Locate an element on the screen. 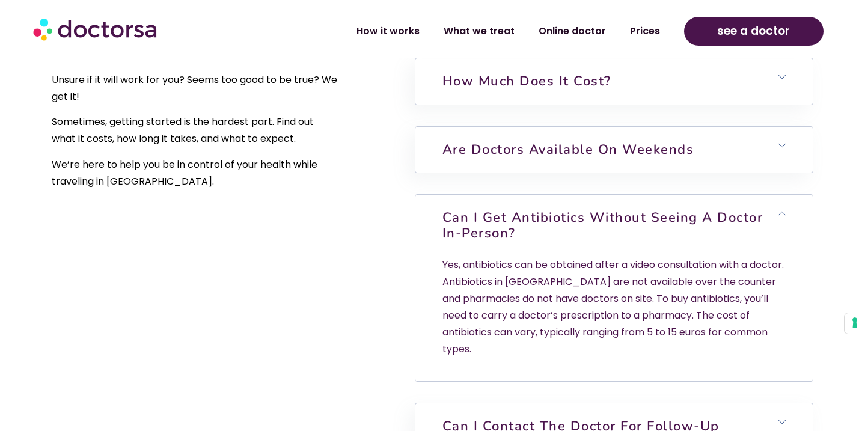 The height and width of the screenshot is (431, 865). a: Online doctor is located at coordinates (572, 31).